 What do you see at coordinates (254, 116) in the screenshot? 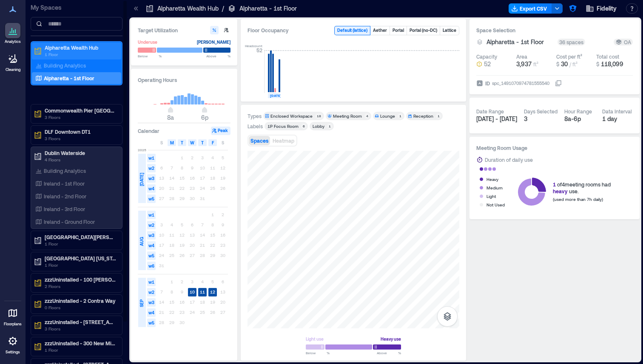
I see `div: Types` at bounding box center [254, 116].